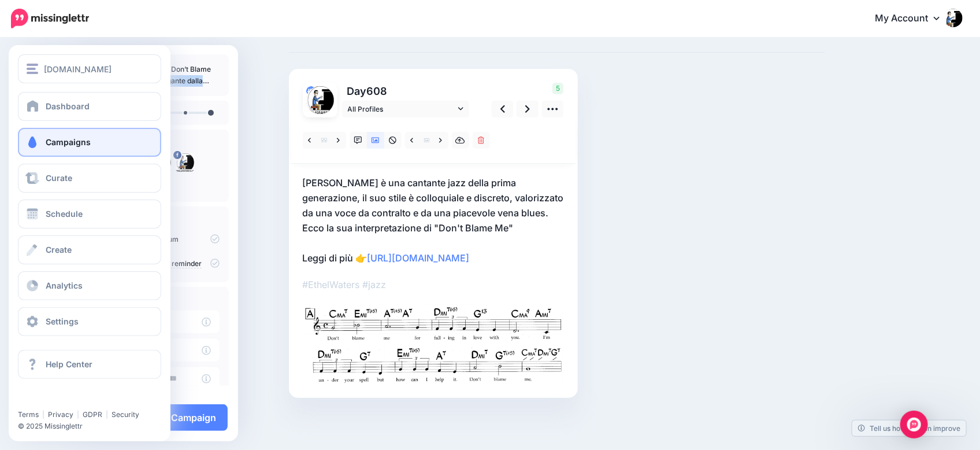 The height and width of the screenshot is (450, 980). What do you see at coordinates (68, 106) in the screenshot?
I see `span: Dashboard` at bounding box center [68, 106].